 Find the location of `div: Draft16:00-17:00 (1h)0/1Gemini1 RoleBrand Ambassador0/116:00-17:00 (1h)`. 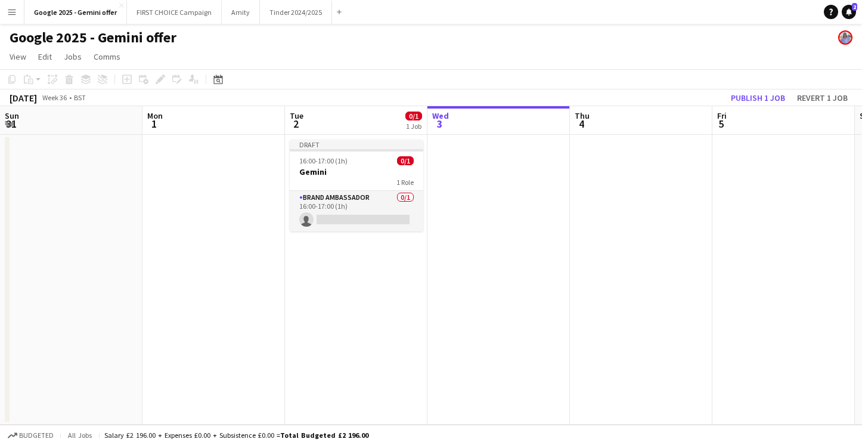

div: Draft16:00-17:00 (1h)0/1Gemini1 RoleBrand Ambassador0/116:00-17:00 (1h) is located at coordinates (356, 185).